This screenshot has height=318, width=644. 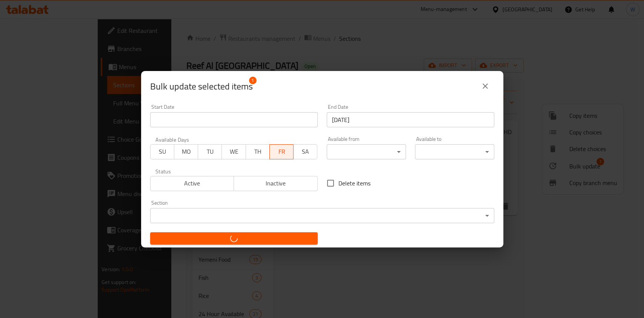 What do you see at coordinates (275, 183) in the screenshot?
I see `button: Inactive` at bounding box center [275, 183].